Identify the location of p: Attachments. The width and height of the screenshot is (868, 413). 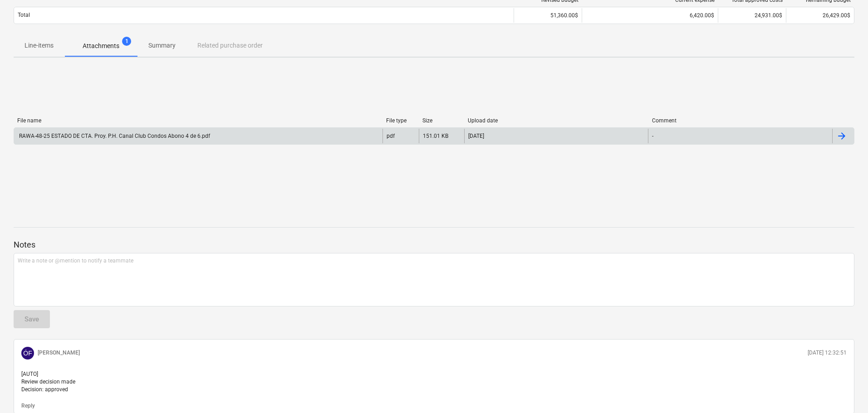
(100, 46).